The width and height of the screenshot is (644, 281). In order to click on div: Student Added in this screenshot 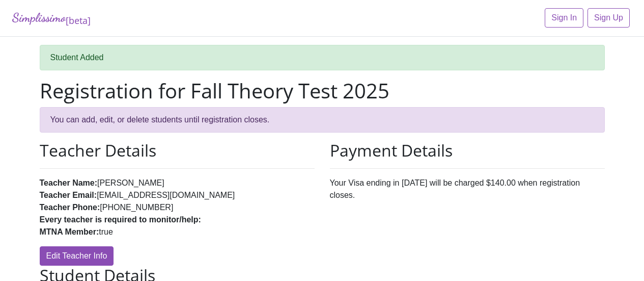, I will do `click(322, 58)`.